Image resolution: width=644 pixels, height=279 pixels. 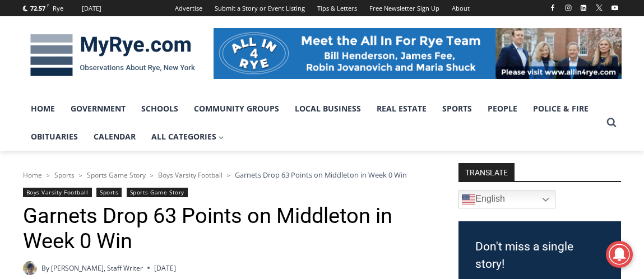 What do you see at coordinates (615, 8) in the screenshot?
I see `a: YouTube` at bounding box center [615, 8].